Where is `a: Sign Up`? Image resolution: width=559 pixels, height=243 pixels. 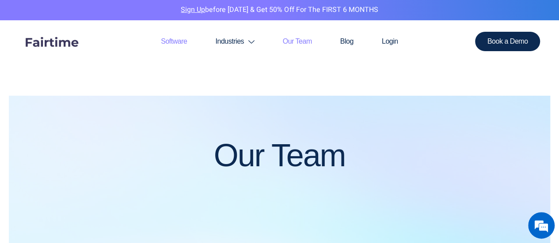 a: Sign Up is located at coordinates (193, 10).